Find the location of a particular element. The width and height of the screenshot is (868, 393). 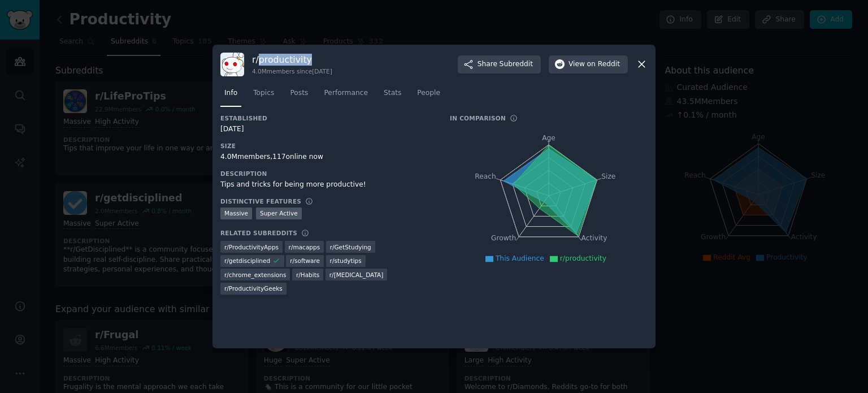

span: Topics is located at coordinates (263, 93).